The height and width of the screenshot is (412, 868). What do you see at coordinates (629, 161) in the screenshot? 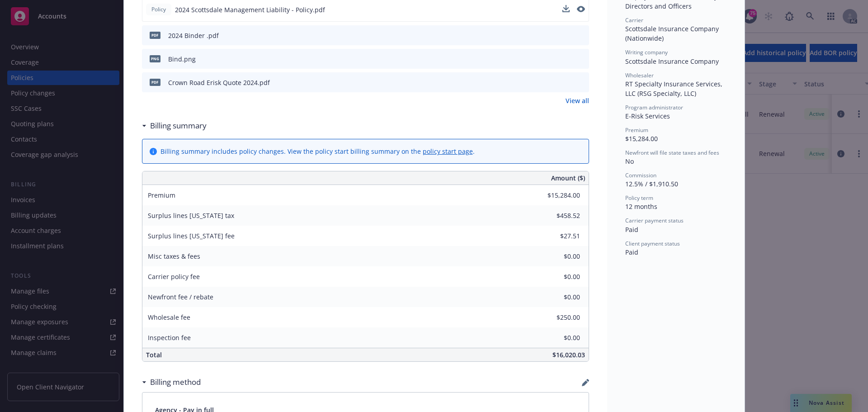
I see `span: No` at bounding box center [629, 161].